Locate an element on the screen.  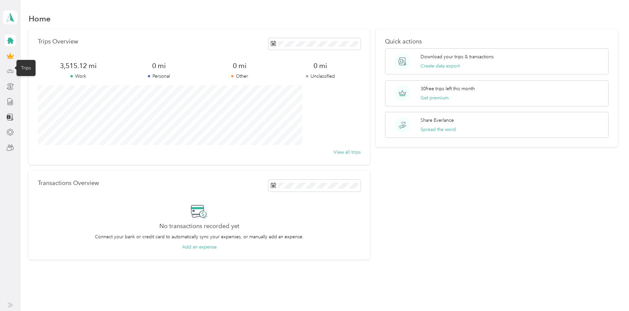
p: Share Everlance is located at coordinates (437, 120).